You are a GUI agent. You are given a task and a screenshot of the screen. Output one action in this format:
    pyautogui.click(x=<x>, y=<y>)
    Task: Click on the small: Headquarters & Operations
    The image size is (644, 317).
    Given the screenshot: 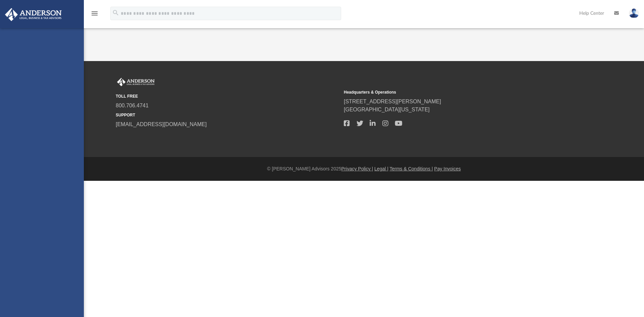 What is the action you would take?
    pyautogui.click(x=456, y=92)
    